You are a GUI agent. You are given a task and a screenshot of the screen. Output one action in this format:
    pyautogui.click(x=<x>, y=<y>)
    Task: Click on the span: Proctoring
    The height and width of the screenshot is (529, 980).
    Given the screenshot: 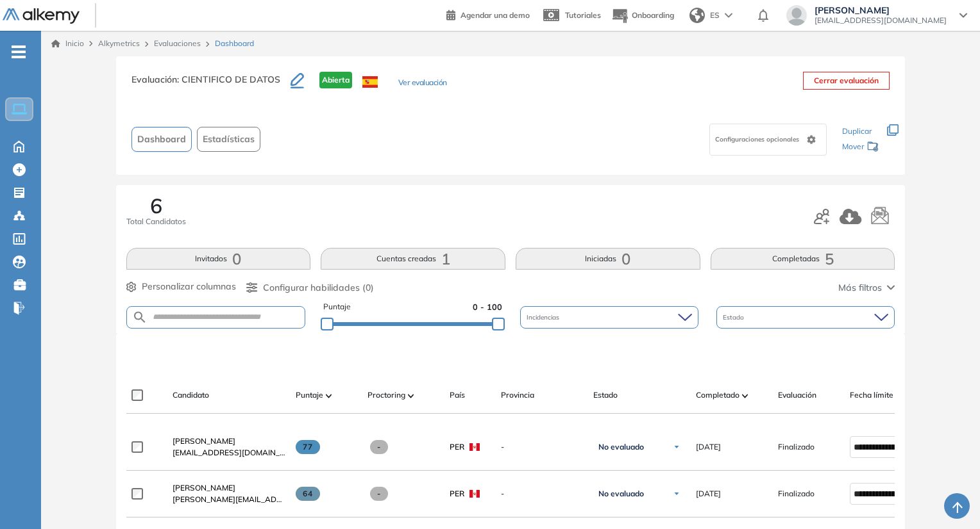 What is the action you would take?
    pyautogui.click(x=386, y=395)
    